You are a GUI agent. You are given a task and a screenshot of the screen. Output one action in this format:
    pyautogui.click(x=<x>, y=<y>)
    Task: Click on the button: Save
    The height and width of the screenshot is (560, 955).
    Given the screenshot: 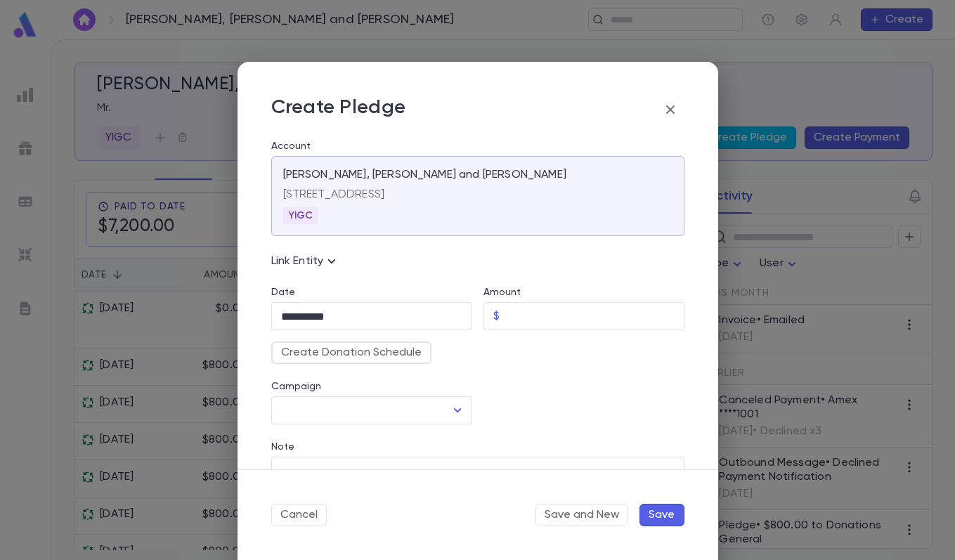 What is the action you would take?
    pyautogui.click(x=662, y=515)
    